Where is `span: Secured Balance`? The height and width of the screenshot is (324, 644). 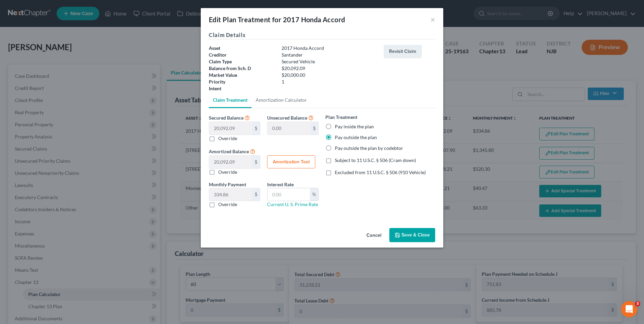
span: Secured Balance is located at coordinates (226, 118).